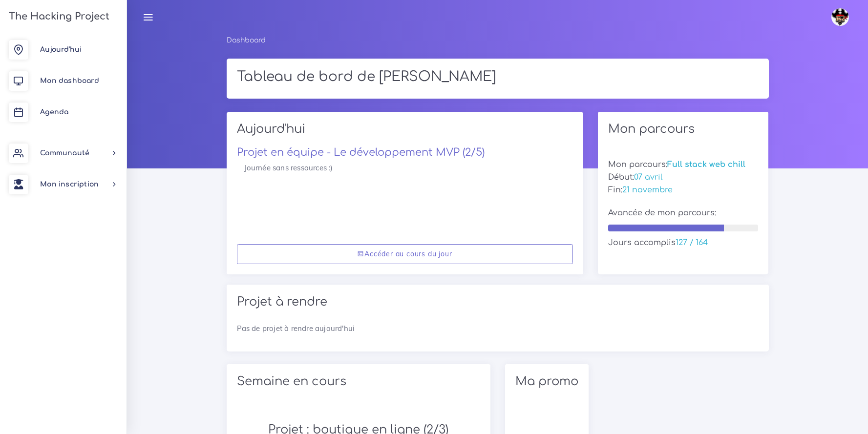 This screenshot has width=868, height=434. Describe the element at coordinates (683, 213) in the screenshot. I see `h5: Avancée de mon parcours:` at that location.